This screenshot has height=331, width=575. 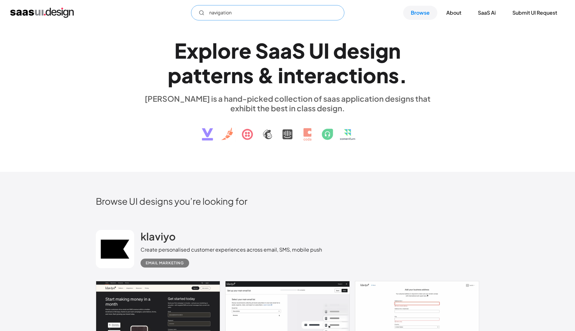 What do you see at coordinates (316, 50) in the screenshot?
I see `div: U` at bounding box center [316, 50].